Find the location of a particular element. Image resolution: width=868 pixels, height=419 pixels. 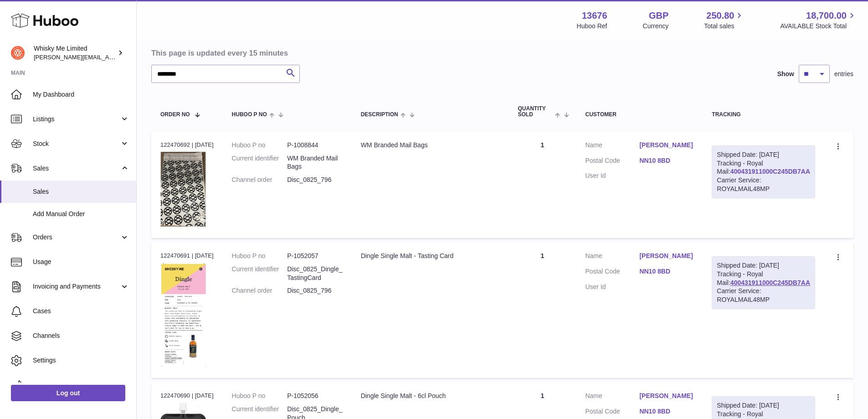

span: 250.80 is located at coordinates (720, 16).